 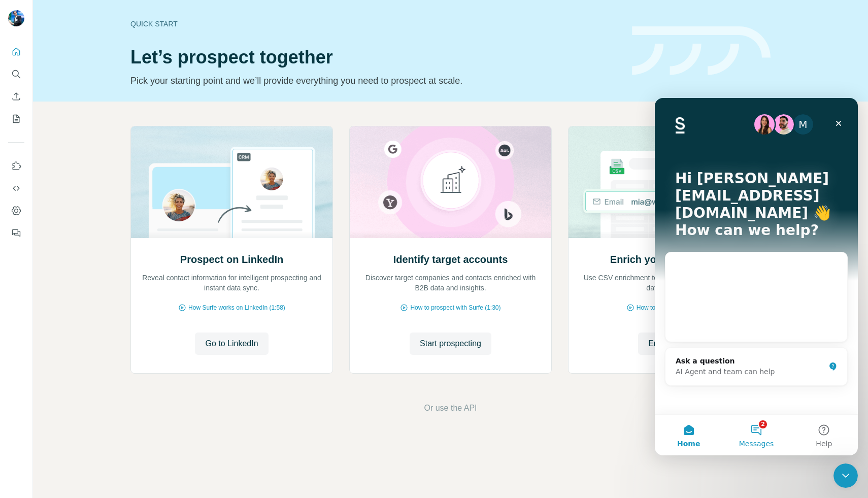 What do you see at coordinates (701, 51) in the screenshot?
I see `img: banner` at bounding box center [701, 51].